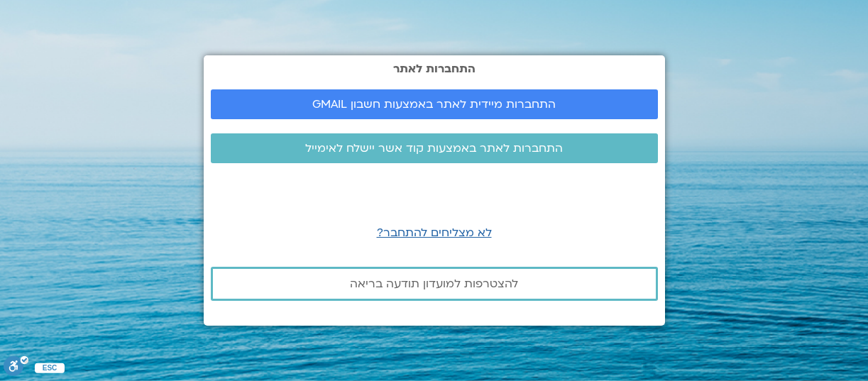 This screenshot has width=868, height=381. I want to click on a: התחברות מיידית לאתר באמצעות חשבון GMAIL, so click(435, 104).